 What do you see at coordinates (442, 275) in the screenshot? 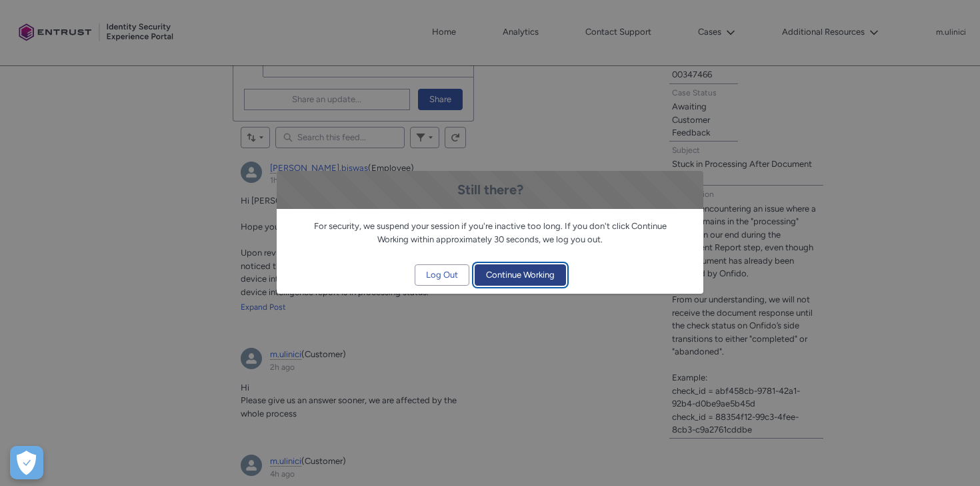
I see `span: Log Out` at bounding box center [442, 275].